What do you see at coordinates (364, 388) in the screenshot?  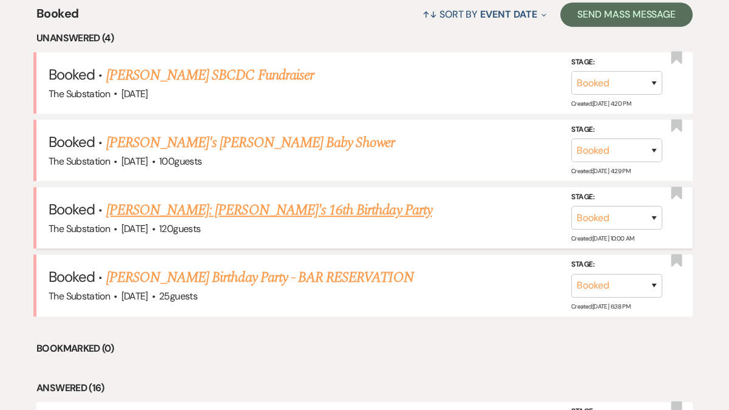 I see `li: Answered (16)` at bounding box center [364, 388].